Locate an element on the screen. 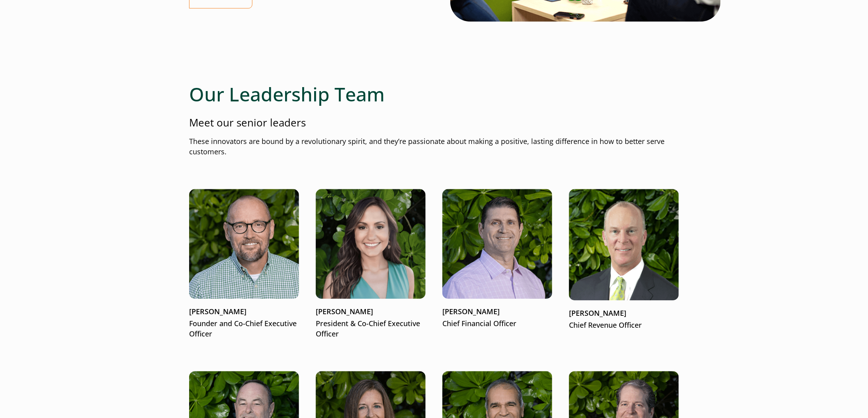 This screenshot has height=418, width=868. img: Matt McConnell is located at coordinates (244, 244).